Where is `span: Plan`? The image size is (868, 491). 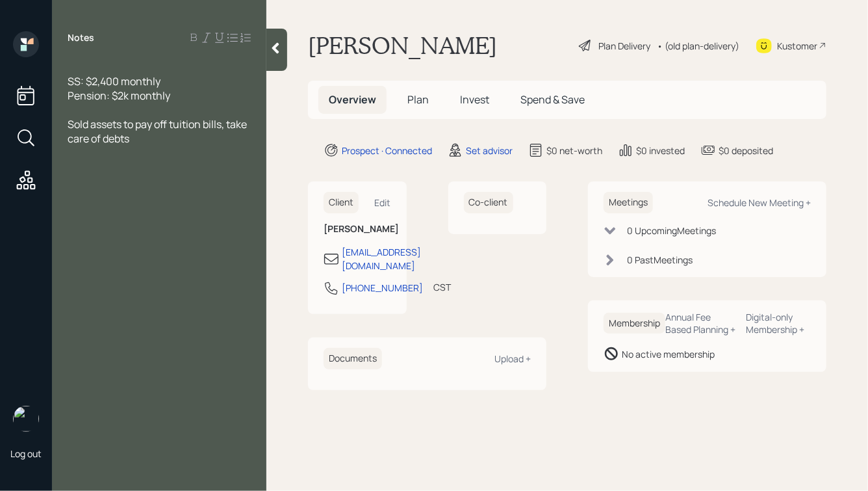 span: Plan is located at coordinates (418, 100).